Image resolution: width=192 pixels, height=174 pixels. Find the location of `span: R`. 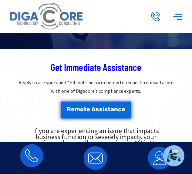

span: R is located at coordinates (69, 109).